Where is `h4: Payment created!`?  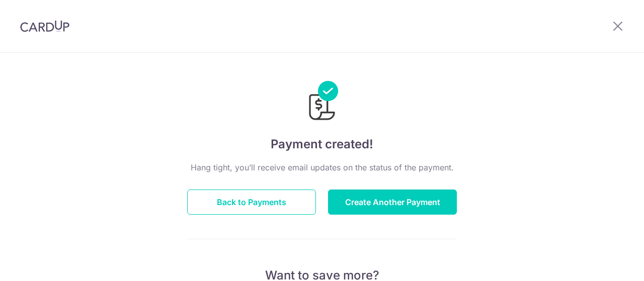
h4: Payment created! is located at coordinates (322, 144).